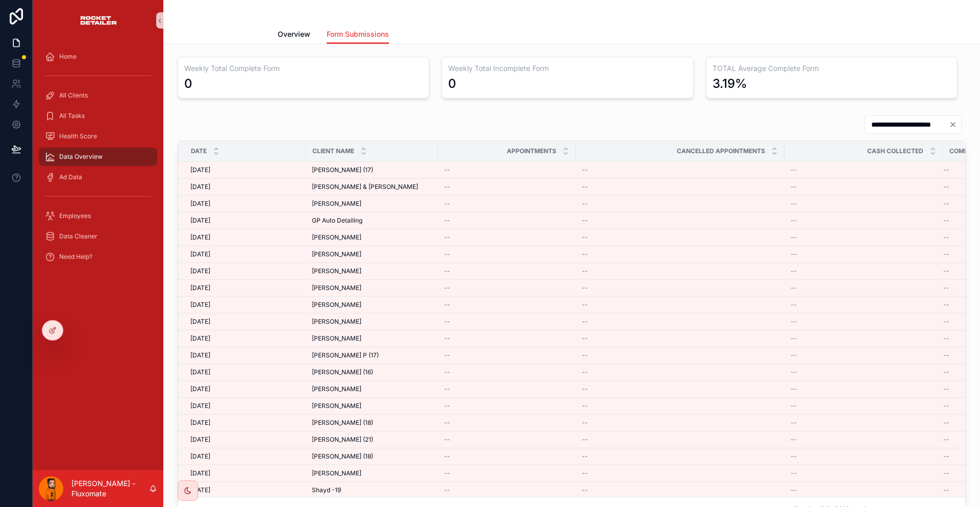 The height and width of the screenshot is (507, 980). What do you see at coordinates (567, 69) in the screenshot?
I see `h3: Weekly Total Incomplete Form` at bounding box center [567, 69].